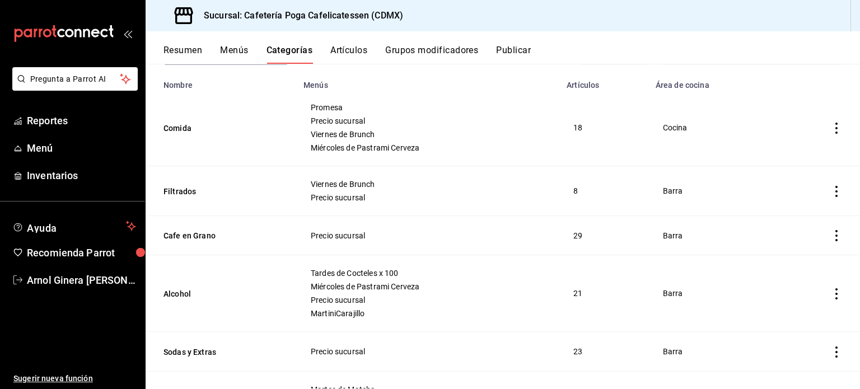 This screenshot has height=389, width=860. I want to click on button: Categorías, so click(290, 54).